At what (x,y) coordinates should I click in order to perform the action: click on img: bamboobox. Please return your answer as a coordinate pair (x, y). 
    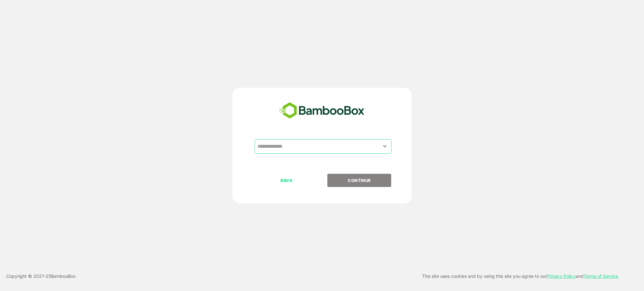
    Looking at the image, I should click on (322, 111).